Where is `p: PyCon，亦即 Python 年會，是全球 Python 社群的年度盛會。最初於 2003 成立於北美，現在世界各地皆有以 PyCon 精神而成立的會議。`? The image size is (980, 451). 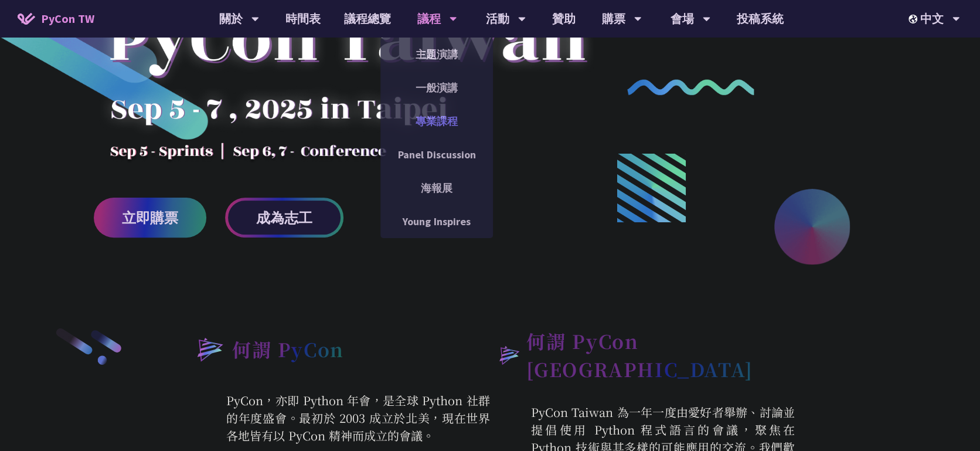
p: PyCon，亦即 Python 年會，是全球 Python 社群的年度盛會。最初於 2003 成立於北美，現在世界各地皆有以 PyCon 精神而成立的會議。 is located at coordinates (337, 418).